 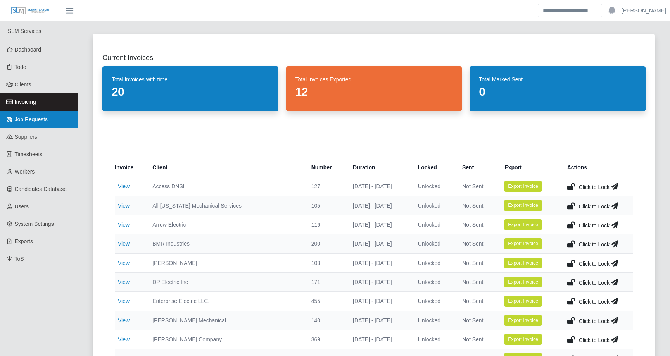 What do you see at coordinates (225, 244) in the screenshot?
I see `td: BMR Industries` at bounding box center [225, 244].